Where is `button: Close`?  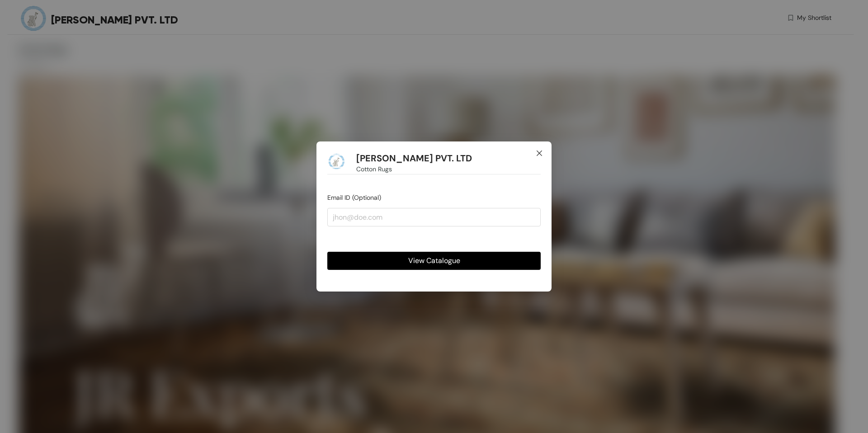 button: Close is located at coordinates (539, 154).